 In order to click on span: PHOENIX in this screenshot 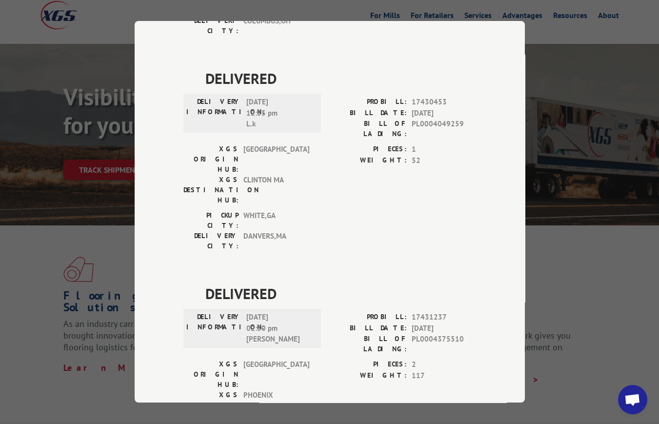, I will do `click(276, 405)`.